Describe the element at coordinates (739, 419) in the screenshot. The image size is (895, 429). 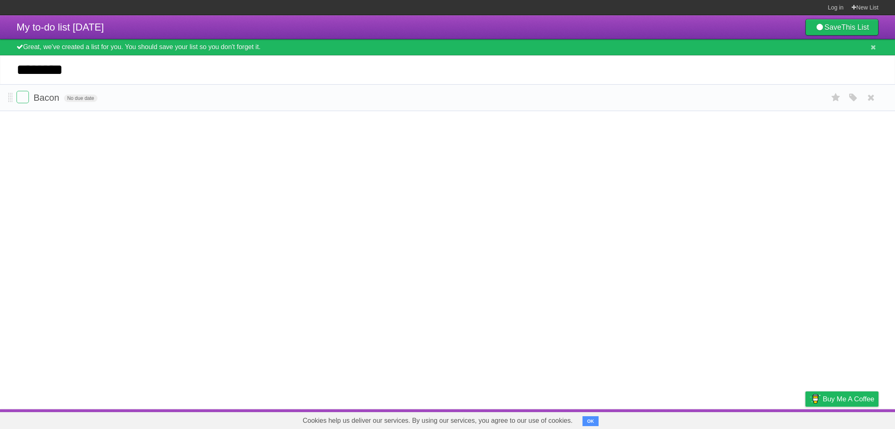
I see `a: Developers` at that location.